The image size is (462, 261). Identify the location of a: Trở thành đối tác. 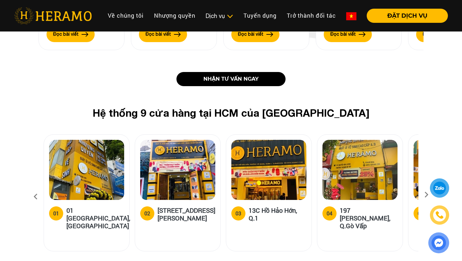
(311, 15).